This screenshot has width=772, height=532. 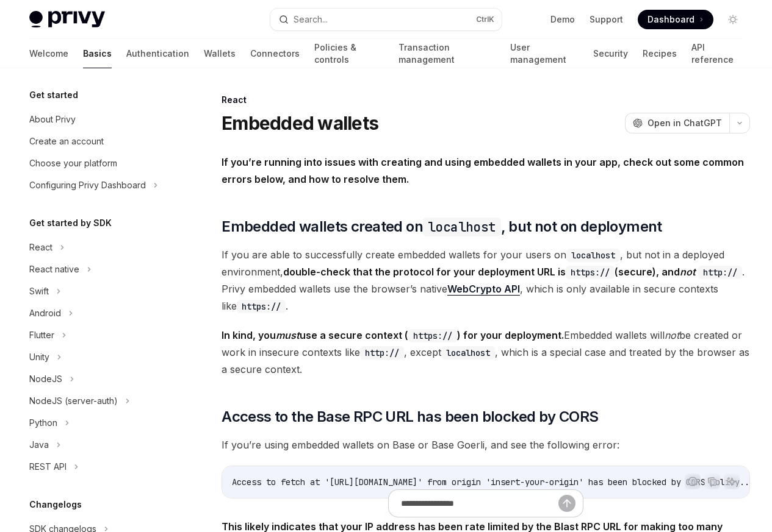 I want to click on button: NodeJS, so click(x=98, y=379).